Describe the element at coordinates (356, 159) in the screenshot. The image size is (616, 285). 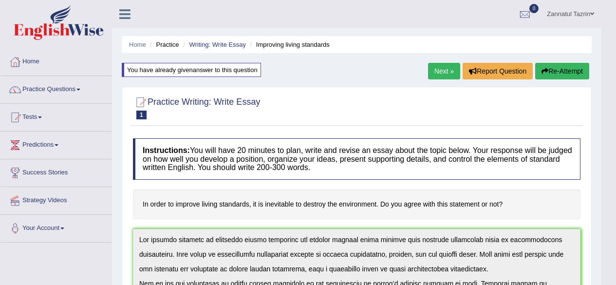
I see `h4: You will have 20 minutes to plan, write and revise an essay about the topic below. Your response ...` at that location.